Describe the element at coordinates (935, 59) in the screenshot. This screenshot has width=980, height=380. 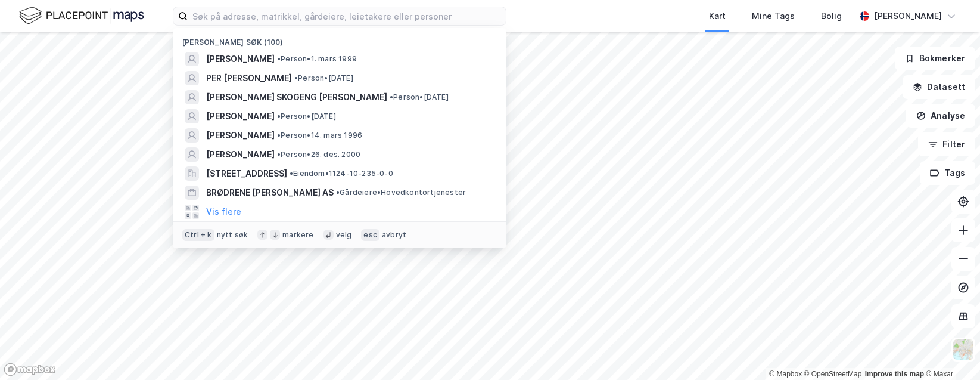
I see `button: Bokmerker` at that location.